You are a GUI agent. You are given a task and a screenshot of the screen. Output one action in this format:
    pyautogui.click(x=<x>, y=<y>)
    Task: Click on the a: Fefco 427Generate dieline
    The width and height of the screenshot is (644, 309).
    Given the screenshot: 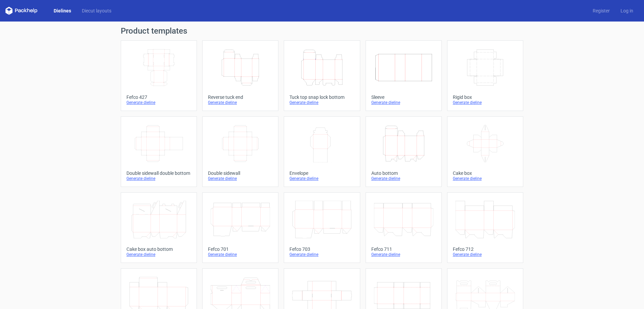 What is the action you would take?
    pyautogui.click(x=159, y=76)
    